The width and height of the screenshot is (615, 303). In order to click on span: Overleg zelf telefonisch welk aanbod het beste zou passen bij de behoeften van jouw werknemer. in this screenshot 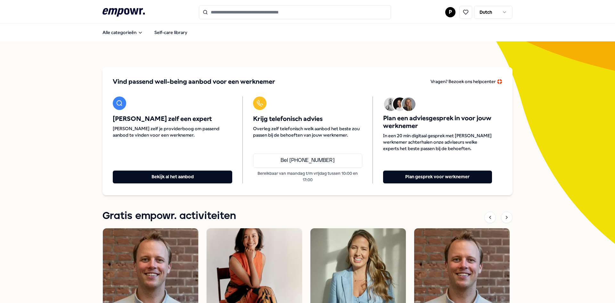, I will do `click(307, 132)`.